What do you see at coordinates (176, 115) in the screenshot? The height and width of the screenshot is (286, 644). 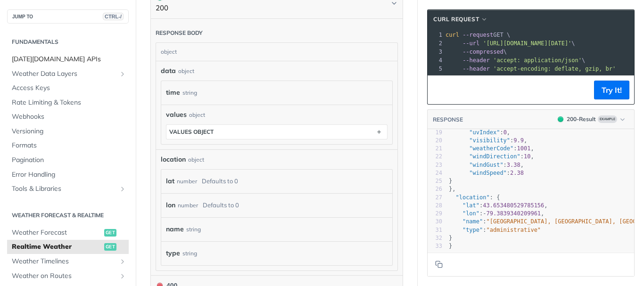 I see `span: values` at bounding box center [176, 115].